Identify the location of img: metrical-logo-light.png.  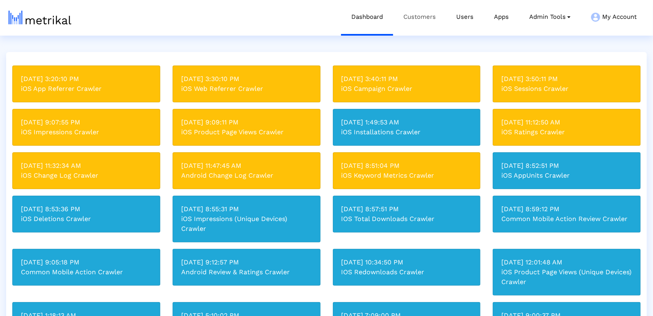
(40, 18).